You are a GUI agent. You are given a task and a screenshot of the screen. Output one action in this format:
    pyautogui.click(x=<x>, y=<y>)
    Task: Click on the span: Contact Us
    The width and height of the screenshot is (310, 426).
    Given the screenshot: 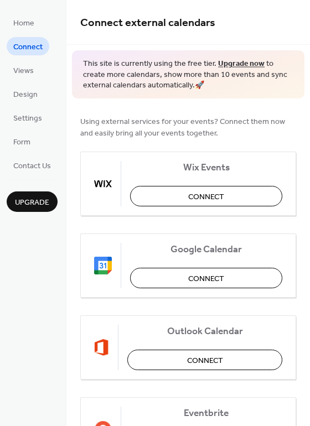 What is the action you would take?
    pyautogui.click(x=32, y=166)
    